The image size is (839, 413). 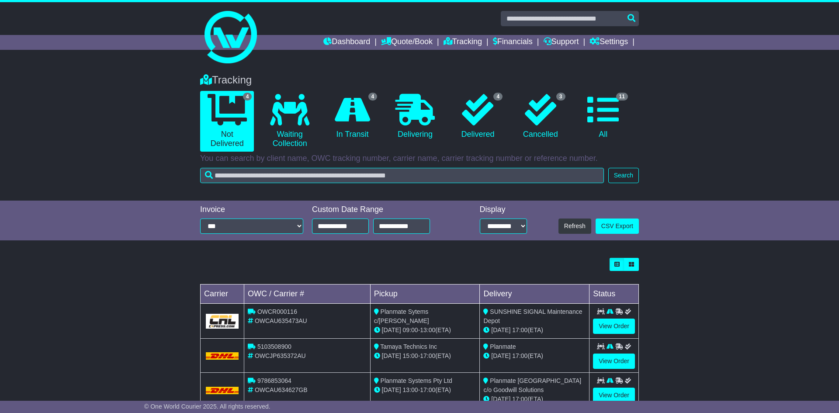 I want to click on button: Refresh, so click(x=575, y=226).